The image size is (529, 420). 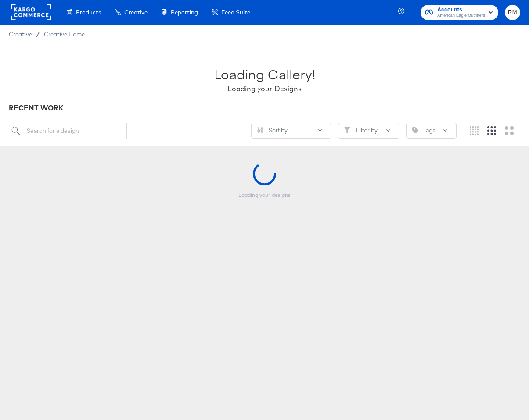 I want to click on button: SlidersSort by, so click(x=291, y=131).